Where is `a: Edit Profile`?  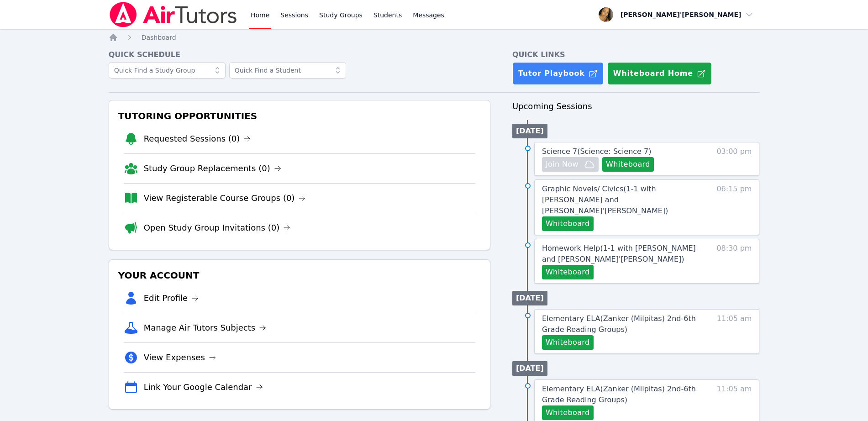 a: Edit Profile is located at coordinates (171, 298).